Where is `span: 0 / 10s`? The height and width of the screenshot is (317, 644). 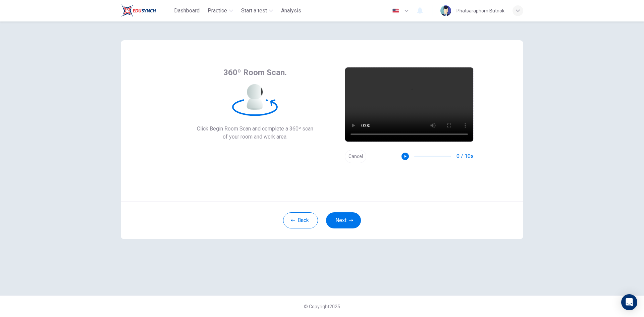 span: 0 / 10s is located at coordinates (465, 156).